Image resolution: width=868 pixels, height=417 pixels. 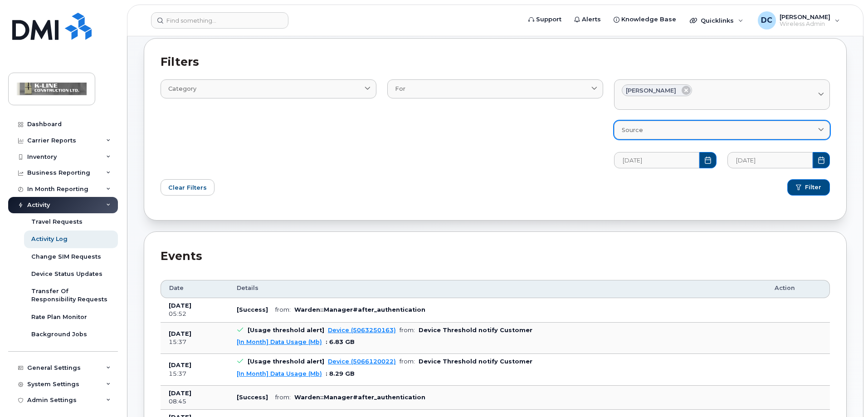 I want to click on span: Alerts, so click(x=592, y=19).